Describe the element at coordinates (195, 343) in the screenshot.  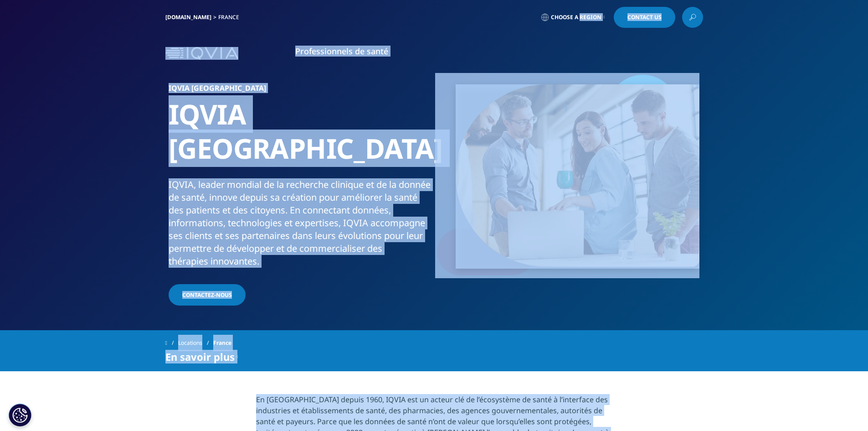
I see `a: Locations` at that location.